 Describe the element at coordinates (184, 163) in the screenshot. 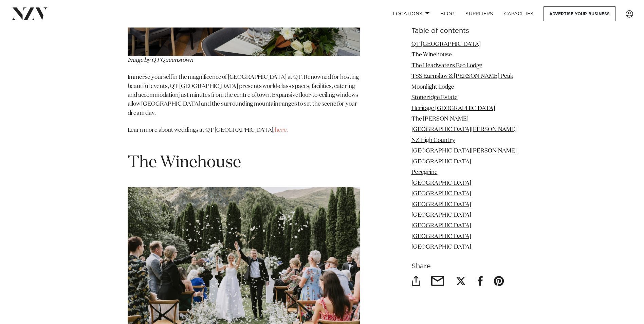

I see `span: The Winehouse` at that location.